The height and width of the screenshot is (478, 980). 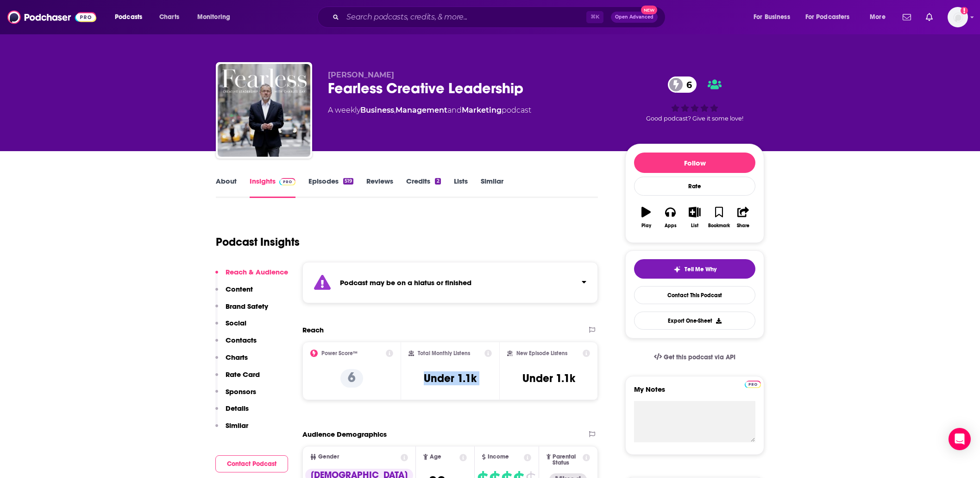 What do you see at coordinates (423, 187) in the screenshot?
I see `a: Credits2` at bounding box center [423, 187].